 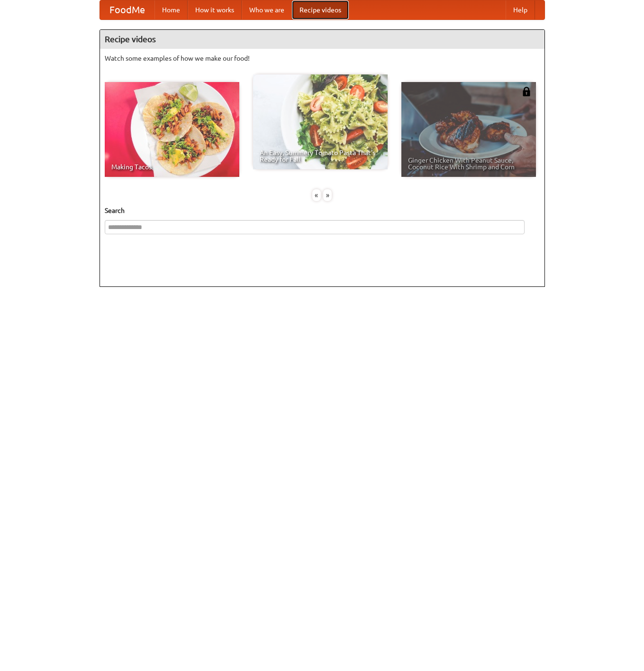 What do you see at coordinates (320, 156) in the screenshot?
I see `span: An Easy, Summery Tomato Pasta That's Ready for Fall` at bounding box center [320, 156].